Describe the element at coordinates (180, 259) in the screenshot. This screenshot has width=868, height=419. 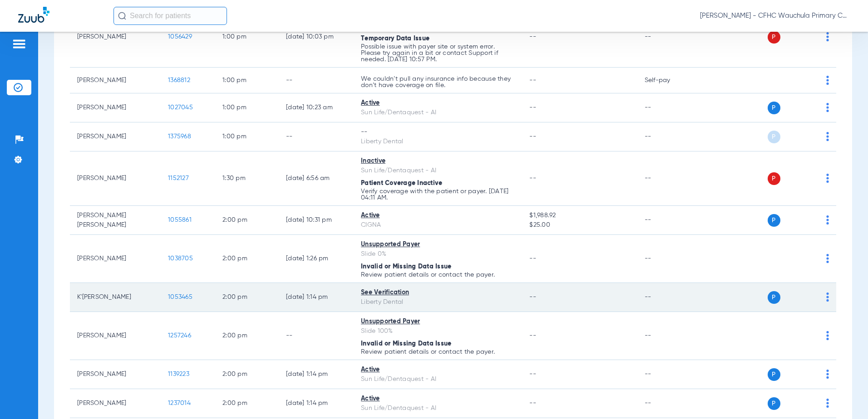
I see `span: 1038705` at that location.